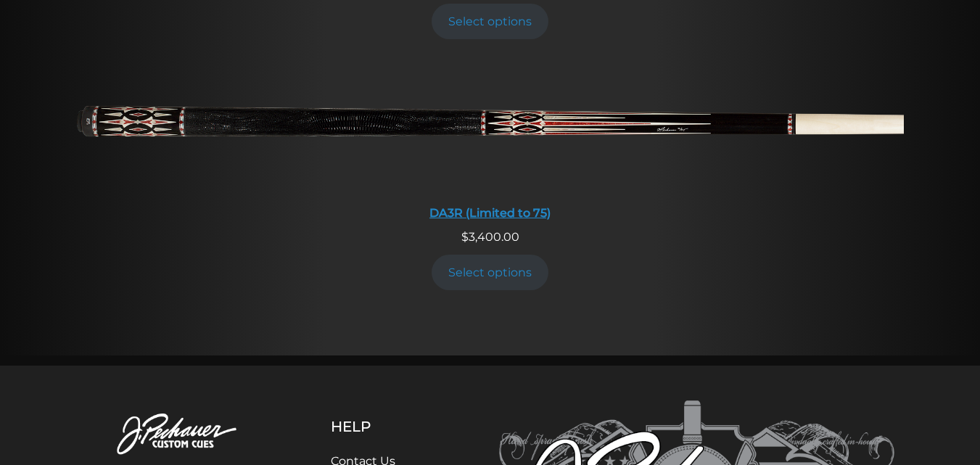 The image size is (980, 465). What do you see at coordinates (490, 144) in the screenshot?
I see `a: DA3R (Limited to 75) DA3R (Limited to 75)` at bounding box center [490, 144].